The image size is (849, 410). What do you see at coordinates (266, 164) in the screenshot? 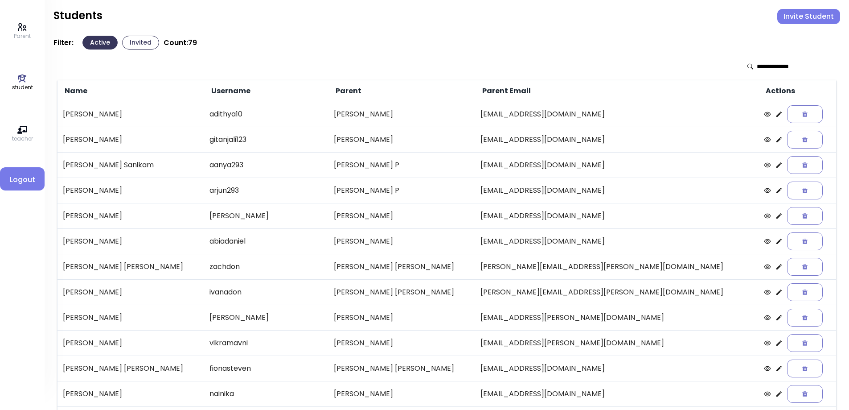
I see `td: aanya293` at bounding box center [266, 164].